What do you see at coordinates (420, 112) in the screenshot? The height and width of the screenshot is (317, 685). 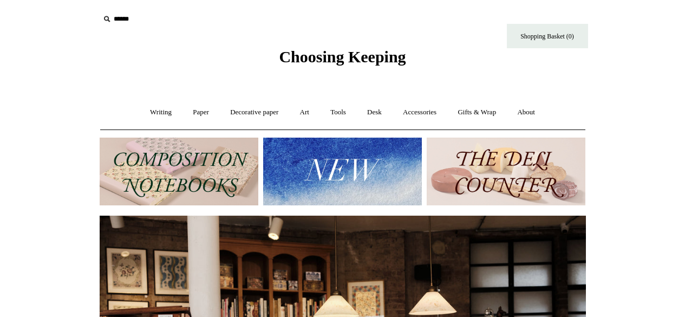 I see `a: Accessories` at bounding box center [420, 112].